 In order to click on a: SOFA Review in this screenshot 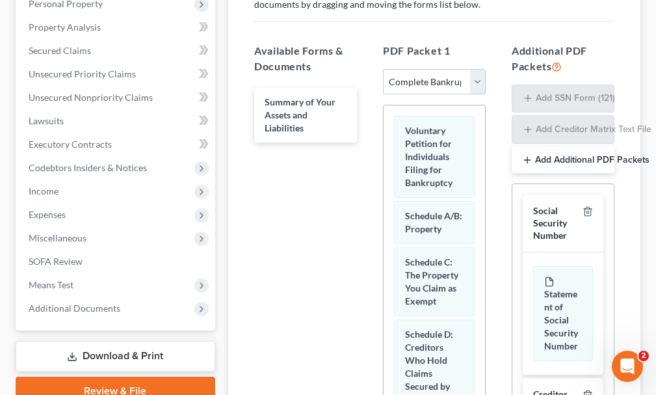, I will do `click(116, 261)`.